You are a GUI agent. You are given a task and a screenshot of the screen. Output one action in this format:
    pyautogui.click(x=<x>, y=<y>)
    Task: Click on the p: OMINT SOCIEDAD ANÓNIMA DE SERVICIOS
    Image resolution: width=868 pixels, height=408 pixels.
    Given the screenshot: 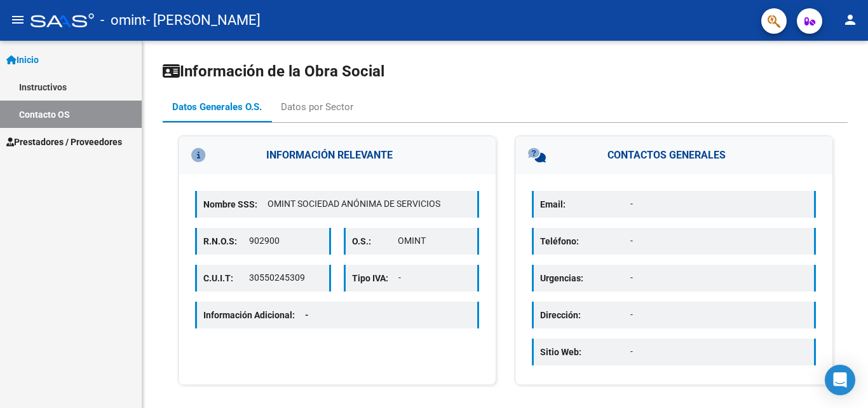 What is the action you would take?
    pyautogui.click(x=369, y=204)
    